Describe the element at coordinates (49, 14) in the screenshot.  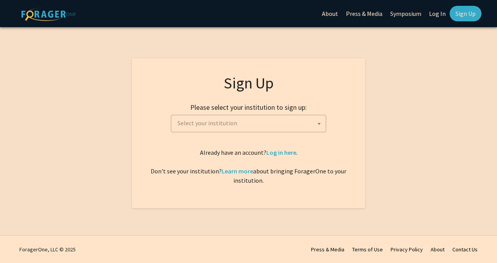
I see `img: ForagerOne Logo` at that location.